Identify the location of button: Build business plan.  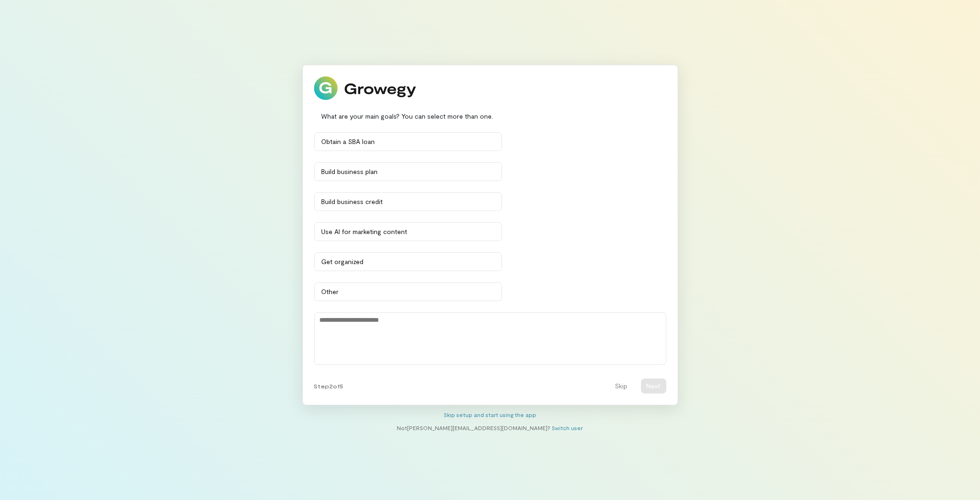
(408, 172).